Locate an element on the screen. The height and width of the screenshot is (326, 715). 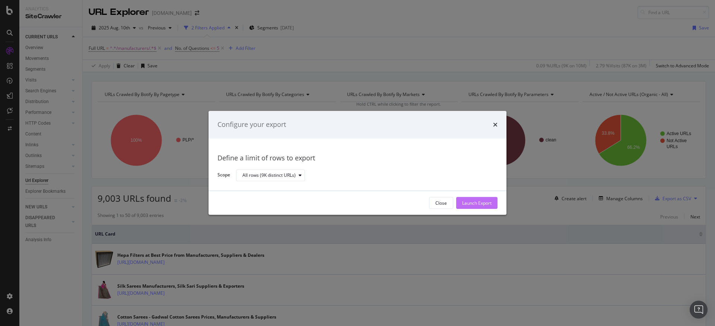
div: Launch Export is located at coordinates (477, 203).